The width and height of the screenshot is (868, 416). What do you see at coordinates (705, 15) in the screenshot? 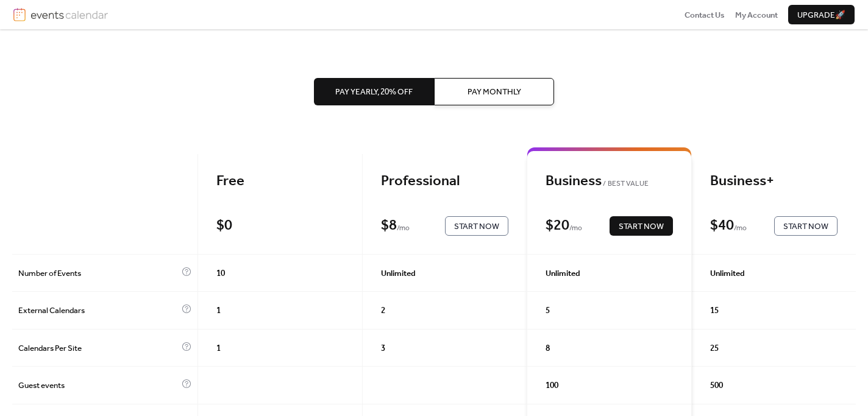
I see `a: Contact Us` at bounding box center [705, 15].